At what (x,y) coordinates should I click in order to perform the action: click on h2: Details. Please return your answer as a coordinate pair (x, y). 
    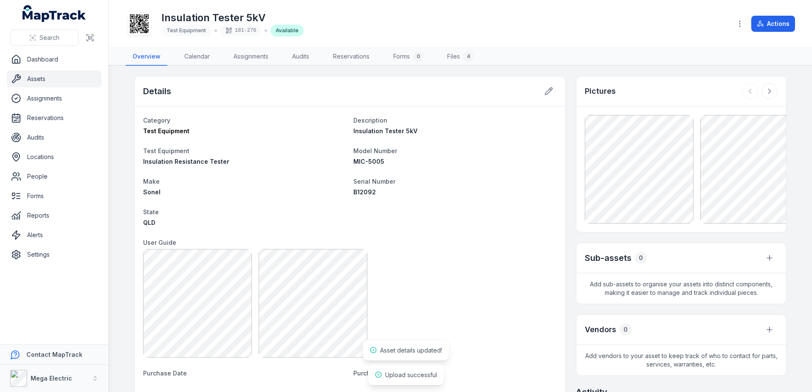
    Looking at the image, I should click on (157, 91).